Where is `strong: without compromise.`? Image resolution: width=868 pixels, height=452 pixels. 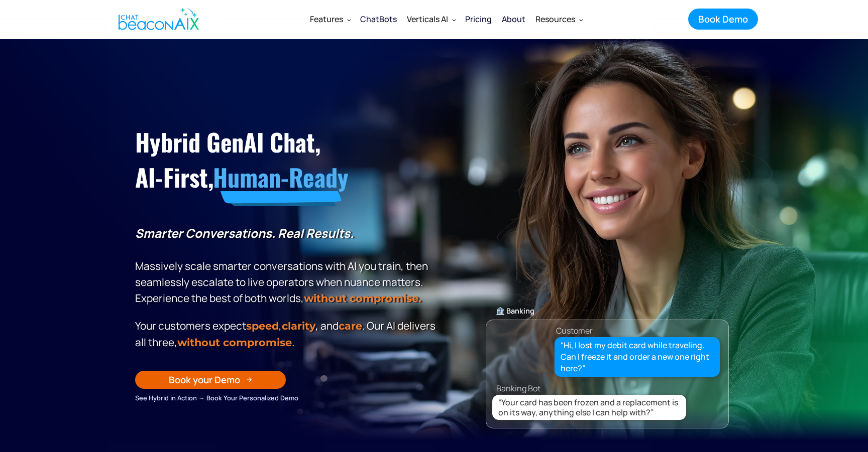
strong: without compromise. is located at coordinates (362, 298).